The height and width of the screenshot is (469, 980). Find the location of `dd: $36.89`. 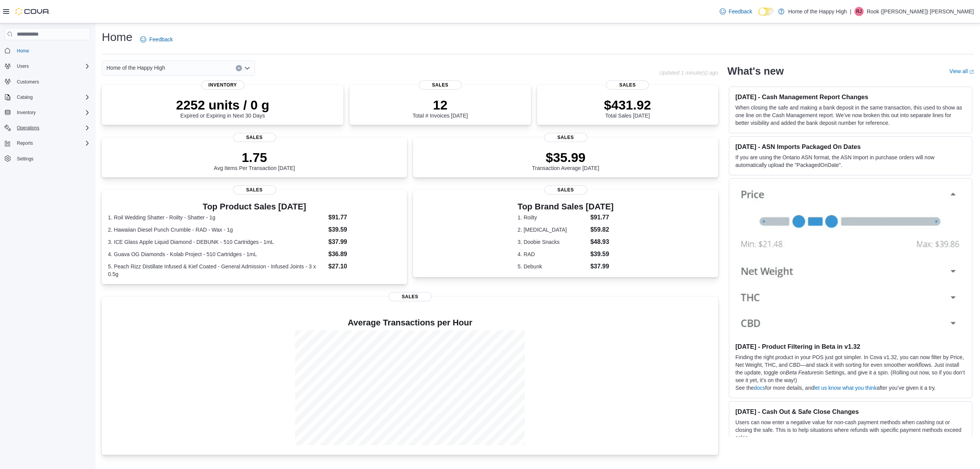

dd: $36.89 is located at coordinates (364, 254).